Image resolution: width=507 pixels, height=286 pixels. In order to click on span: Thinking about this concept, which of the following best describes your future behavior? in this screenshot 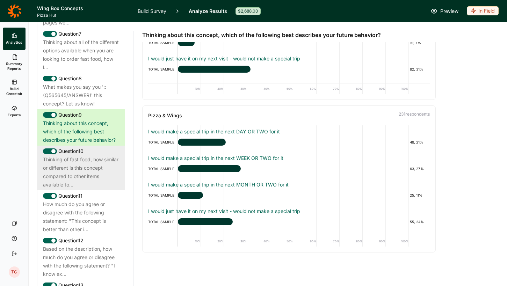, I will do `click(262, 35)`.